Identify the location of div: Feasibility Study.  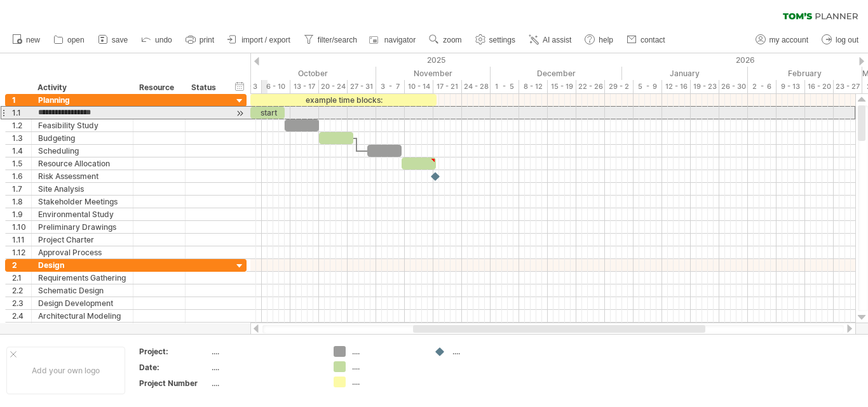
(82, 125).